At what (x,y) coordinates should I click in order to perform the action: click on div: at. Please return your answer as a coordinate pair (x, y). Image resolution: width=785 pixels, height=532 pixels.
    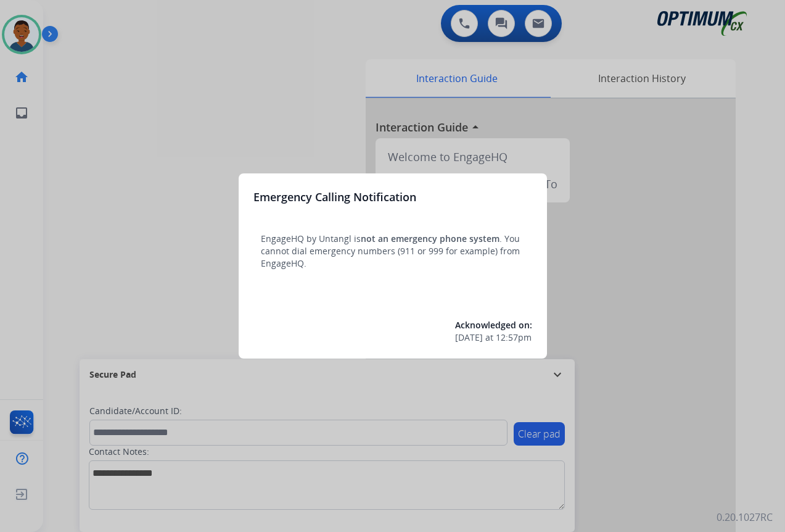
    Looking at the image, I should click on (494, 337).